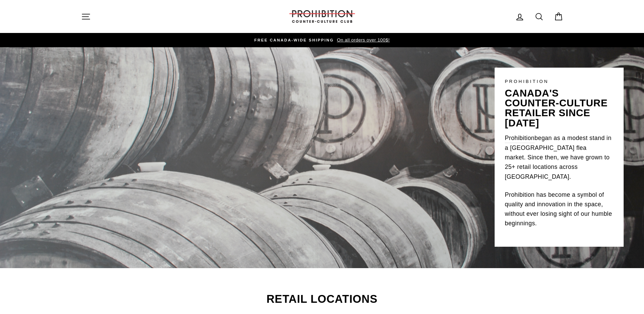 This screenshot has height=314, width=644. What do you see at coordinates (520, 138) in the screenshot?
I see `a: Prohibition` at bounding box center [520, 138].